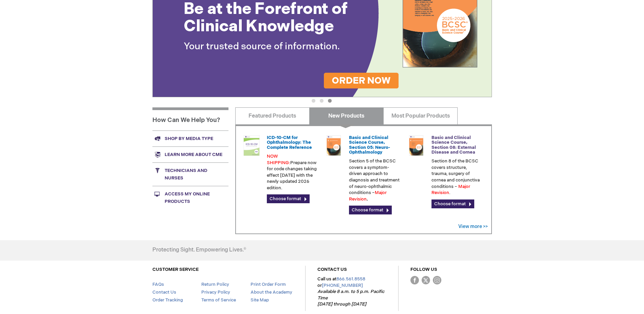  Describe the element at coordinates (330, 100) in the screenshot. I see `button: 3 of 3` at that location.